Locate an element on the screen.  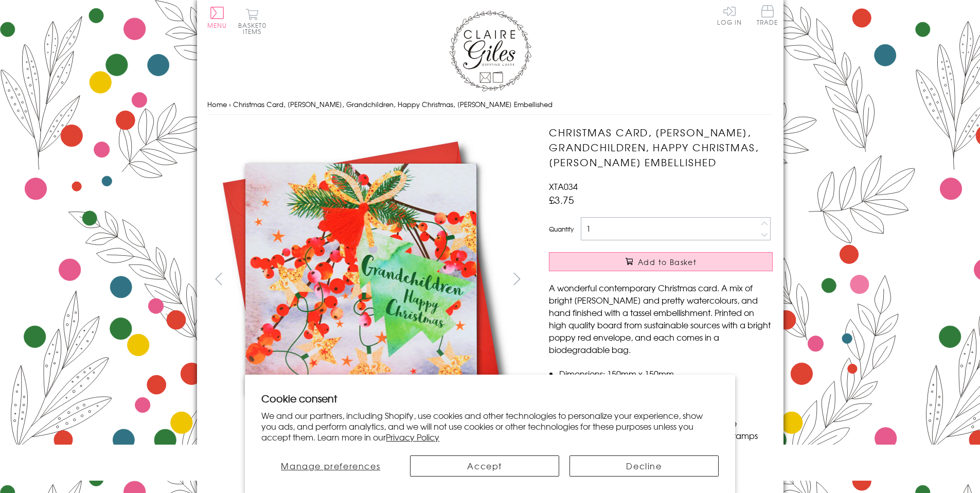
button: next is located at coordinates (516, 278).